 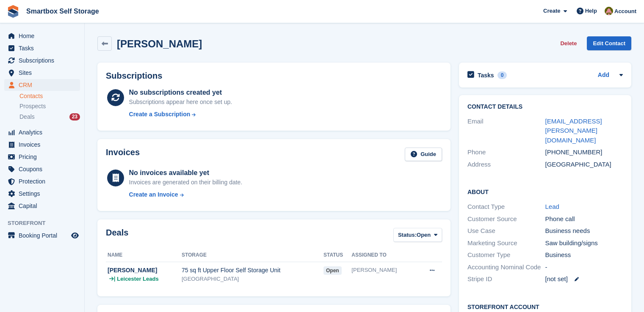 I want to click on span: Subscriptions, so click(x=44, y=61).